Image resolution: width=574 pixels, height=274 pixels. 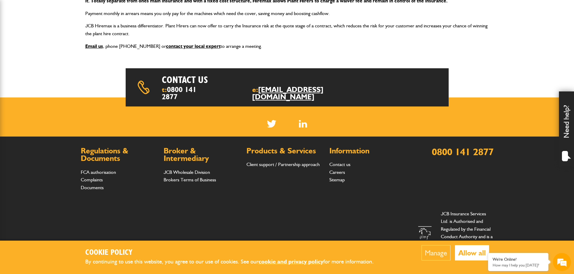 I want to click on h2: Information, so click(x=367, y=151).